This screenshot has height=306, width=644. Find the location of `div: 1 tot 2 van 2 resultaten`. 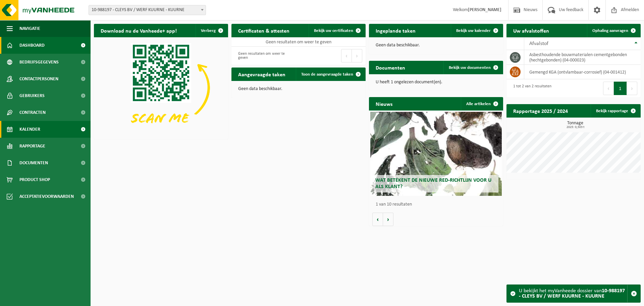

div: 1 tot 2 van 2 resultaten is located at coordinates (531, 88).